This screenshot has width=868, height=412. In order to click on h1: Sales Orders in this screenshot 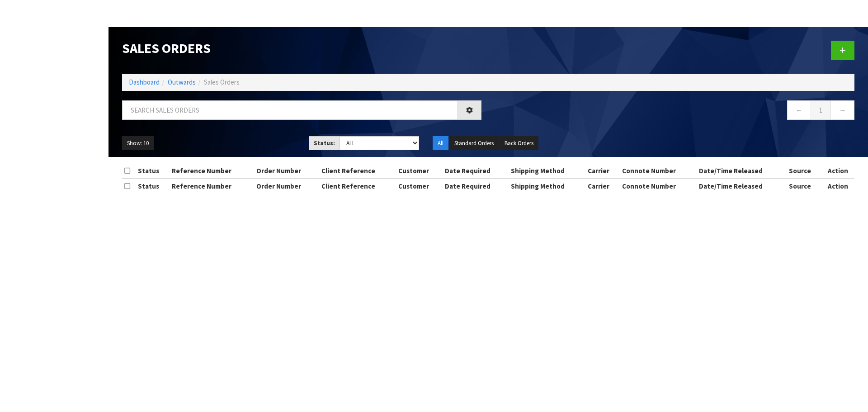, I will do `click(301, 48)`.